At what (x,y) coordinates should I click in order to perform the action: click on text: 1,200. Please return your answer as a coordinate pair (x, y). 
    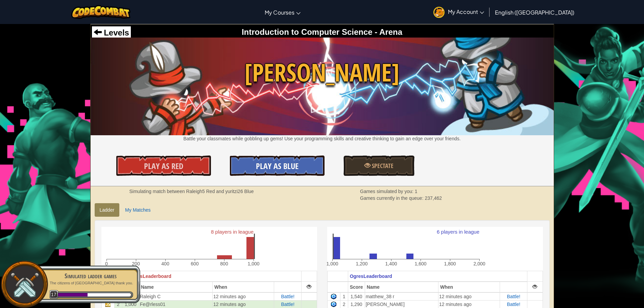
    Looking at the image, I should click on (362, 264).